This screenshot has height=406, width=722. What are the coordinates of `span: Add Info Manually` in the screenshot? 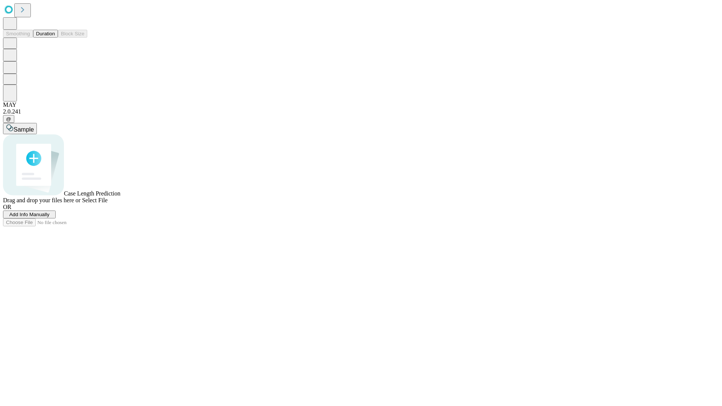 It's located at (29, 214).